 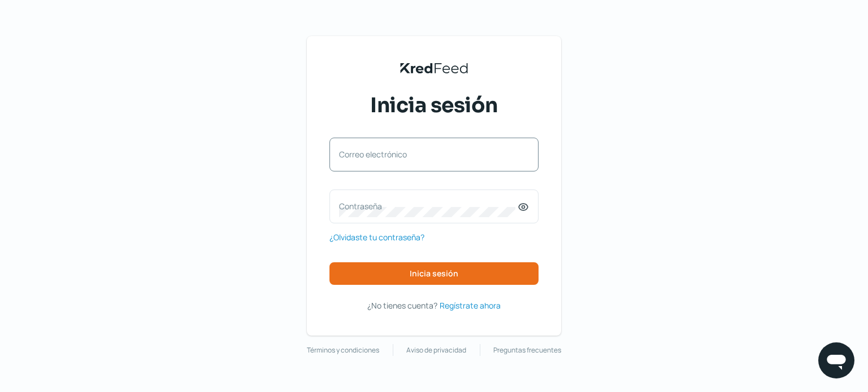 I want to click on a: Términos y condiciones, so click(x=343, y=351).